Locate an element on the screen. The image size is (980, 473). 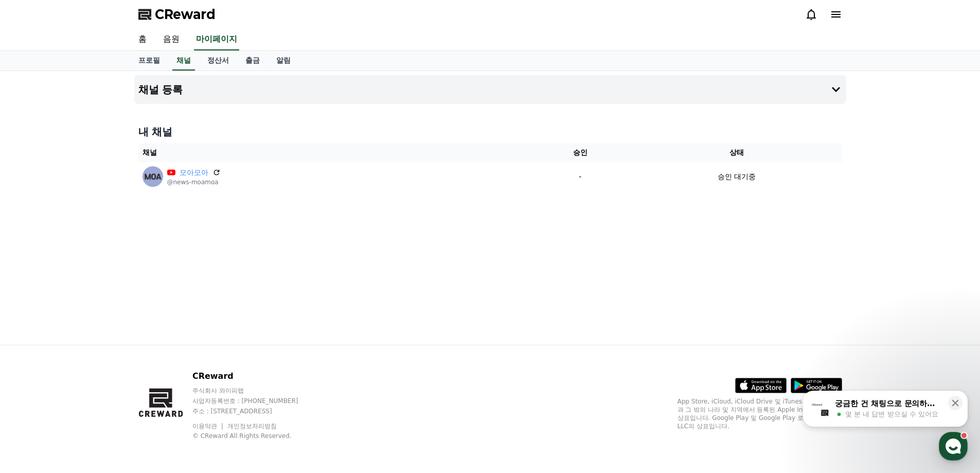
p: CReward is located at coordinates (255, 377).